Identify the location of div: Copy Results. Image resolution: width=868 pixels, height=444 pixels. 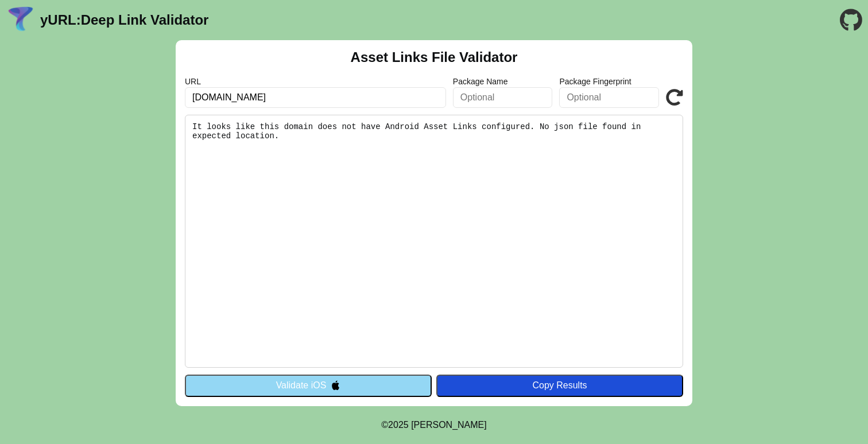
(560, 385).